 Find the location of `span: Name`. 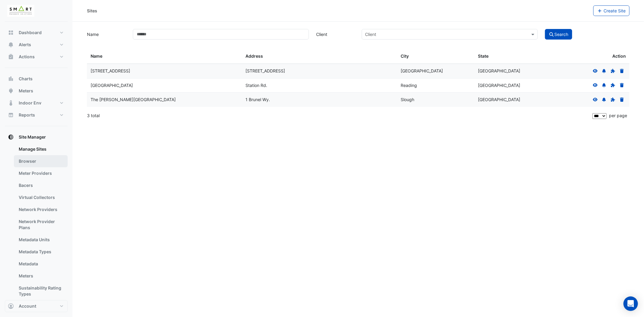

span: Name is located at coordinates (97, 56).